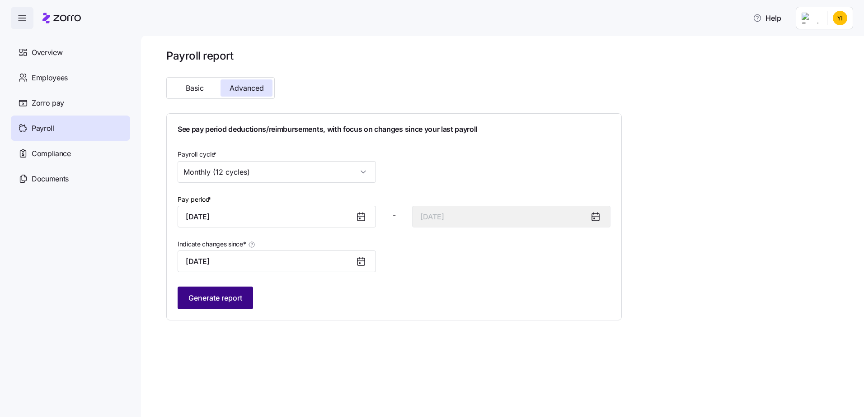  What do you see at coordinates (276, 262) in the screenshot?
I see `input: Date of last payroll update` at bounding box center [276, 262].